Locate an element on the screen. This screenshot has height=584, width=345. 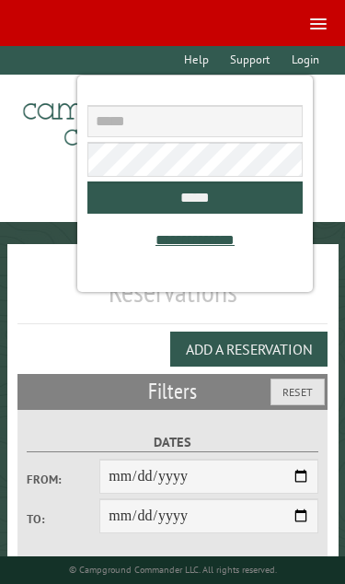
button: Reset is located at coordinates (297, 391).